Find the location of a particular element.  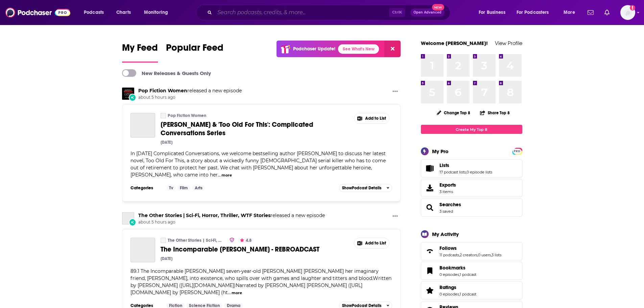

a: PRO is located at coordinates (517, 151).